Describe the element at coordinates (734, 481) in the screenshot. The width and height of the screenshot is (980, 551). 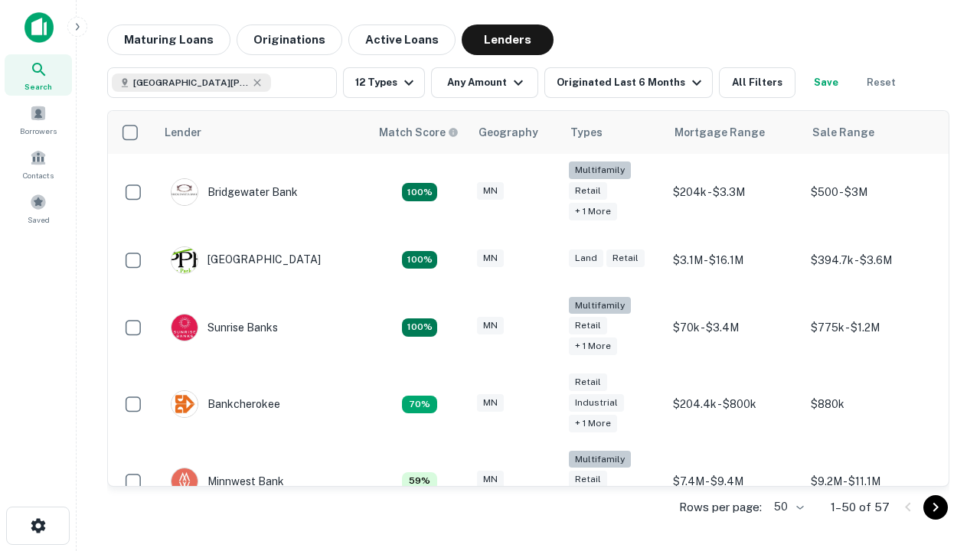
I see `td: $7.4M - $9.4M` at that location.